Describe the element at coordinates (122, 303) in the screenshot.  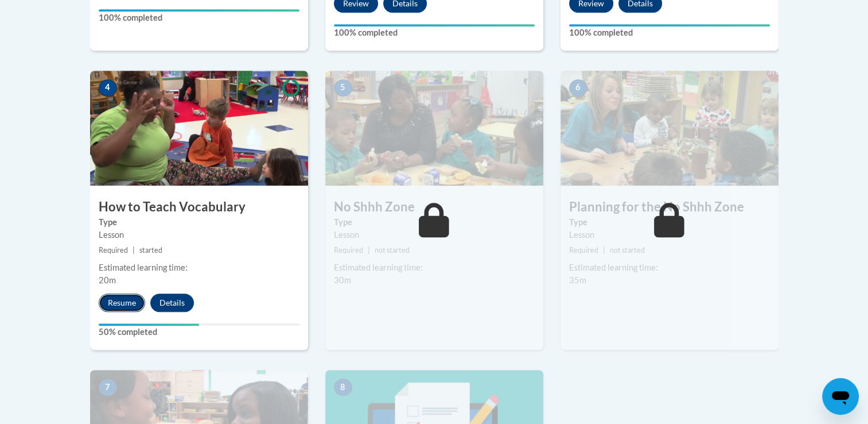
I see `button: Resume` at that location.